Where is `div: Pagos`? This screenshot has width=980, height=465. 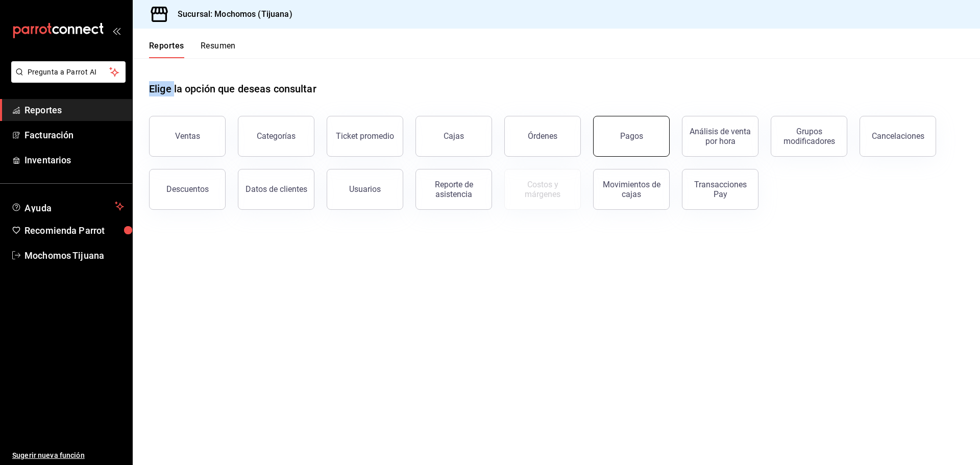 div: Pagos is located at coordinates (631, 136).